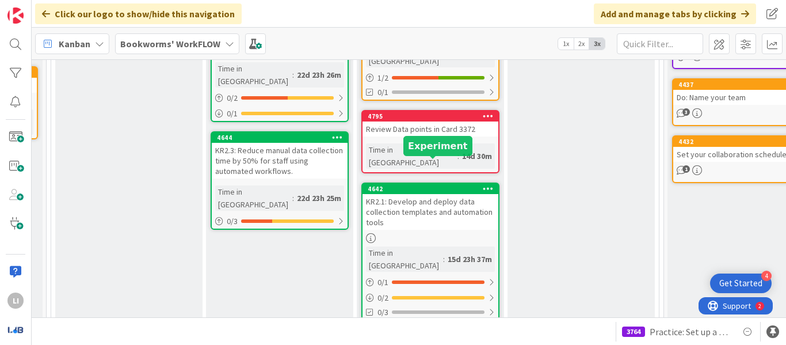 This screenshot has height=345, width=786. I want to click on span: 3x, so click(596, 44).